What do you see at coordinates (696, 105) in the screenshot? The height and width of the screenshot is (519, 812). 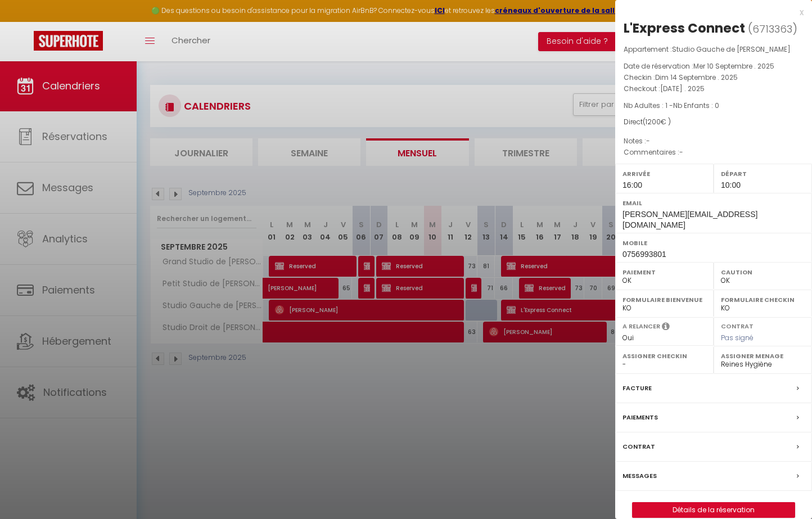 I see `span: Nb Enfants : 0` at bounding box center [696, 105].